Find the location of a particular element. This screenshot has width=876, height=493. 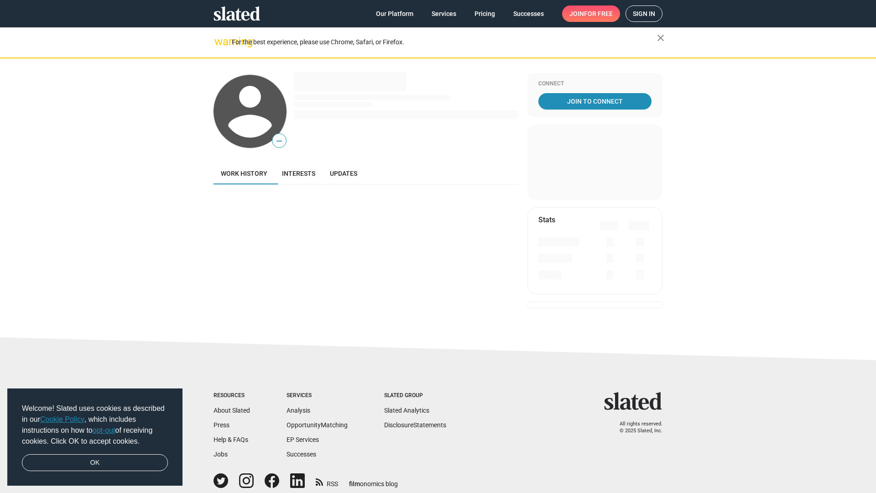

a: opt-out is located at coordinates (104, 430).